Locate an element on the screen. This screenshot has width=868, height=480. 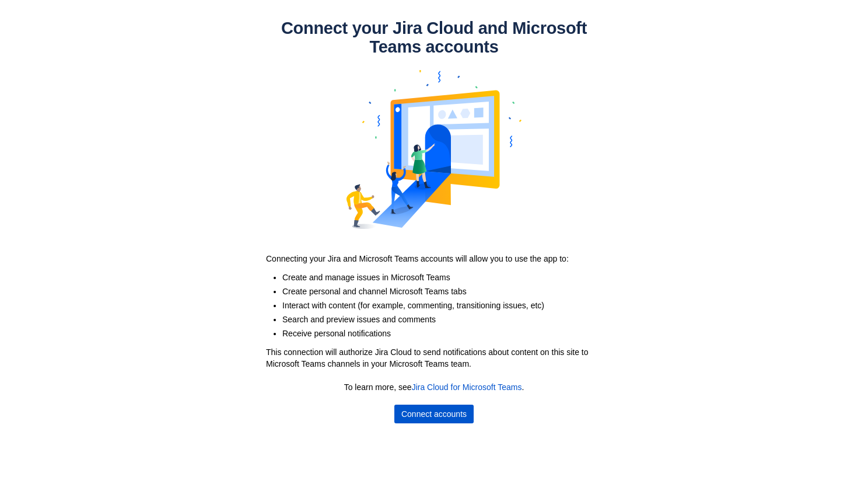
h1: Connect your Jira Cloud and Microsoft Teams accounts is located at coordinates (434, 38).